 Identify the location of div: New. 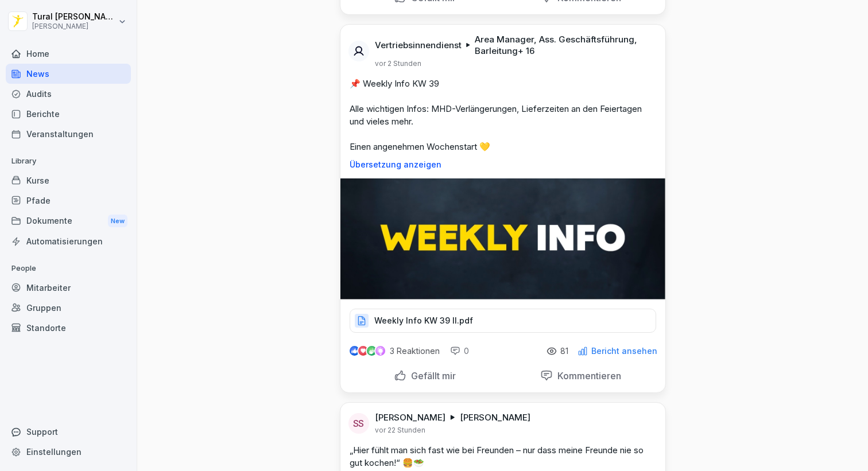
(118, 221).